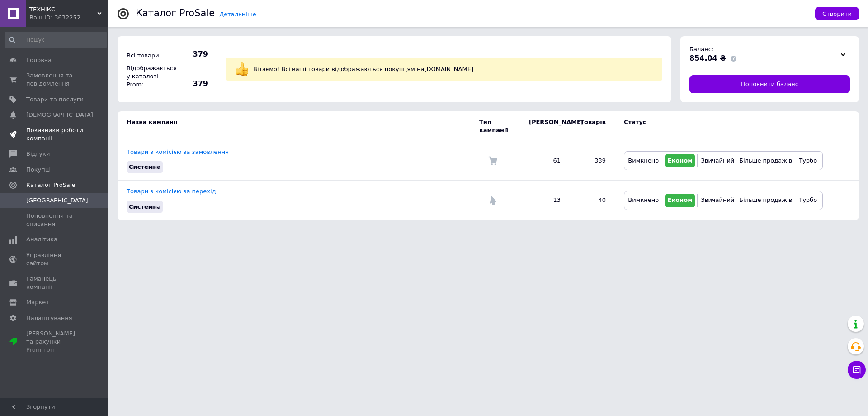 This screenshot has height=416, width=868. Describe the element at coordinates (857, 370) in the screenshot. I see `button: Чат з покупцем` at that location.